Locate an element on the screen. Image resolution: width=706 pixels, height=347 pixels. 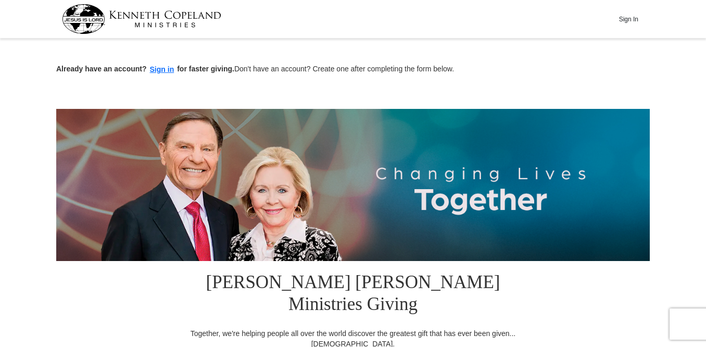
button: Sign In is located at coordinates (628, 19).